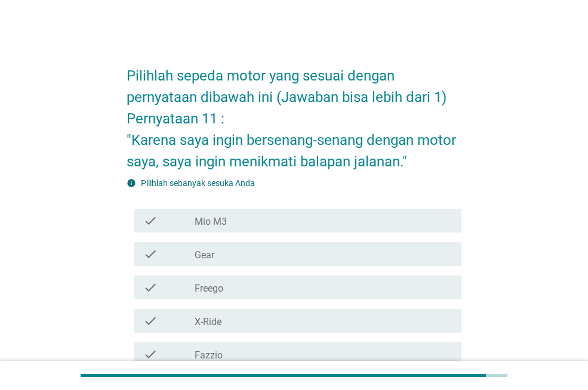  I want to click on label: Fazzio, so click(208, 356).